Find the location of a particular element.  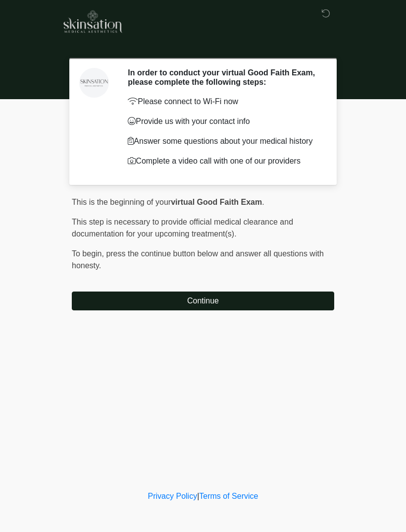

h2: In order to conduct your virtual Good Faith Exam, please complete the following steps: is located at coordinates (224, 77).